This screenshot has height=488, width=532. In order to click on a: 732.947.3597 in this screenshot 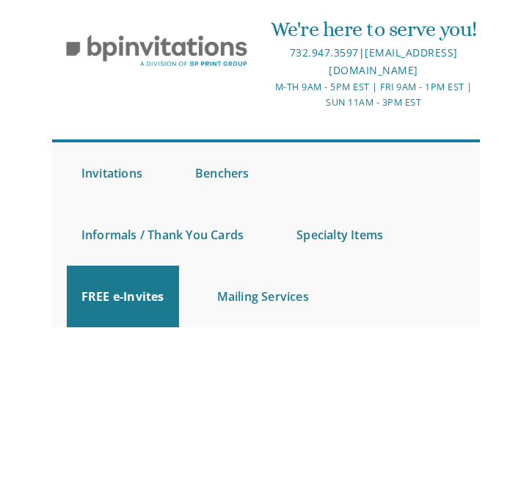, I will do `click(324, 52)`.